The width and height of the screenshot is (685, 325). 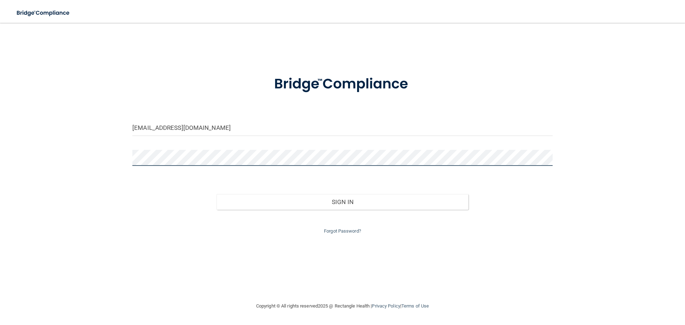 I want to click on input: Email, so click(x=342, y=128).